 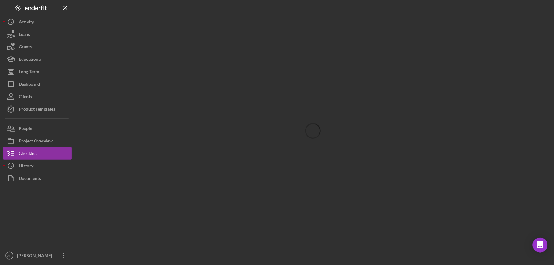 I want to click on button: Documents, so click(x=37, y=178).